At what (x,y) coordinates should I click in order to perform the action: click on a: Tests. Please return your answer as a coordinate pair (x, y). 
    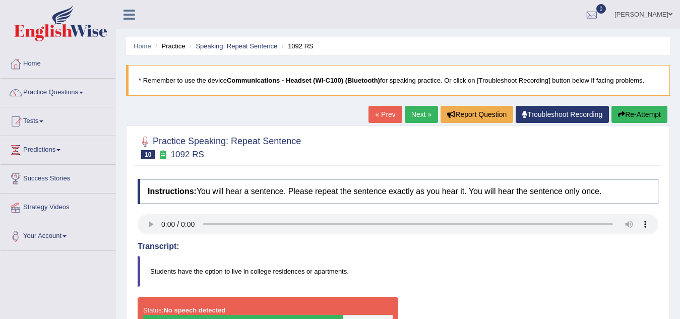
    Looking at the image, I should click on (58, 120).